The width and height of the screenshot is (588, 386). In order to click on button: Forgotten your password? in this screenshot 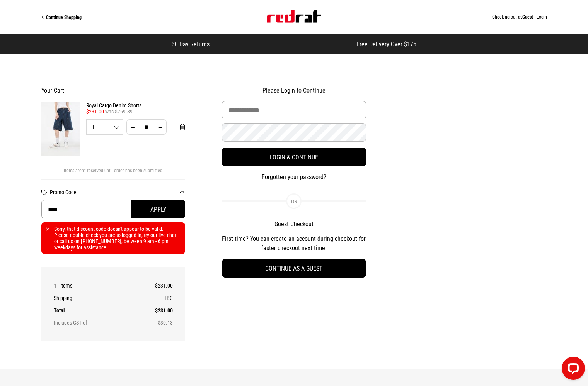, I will do `click(294, 177)`.